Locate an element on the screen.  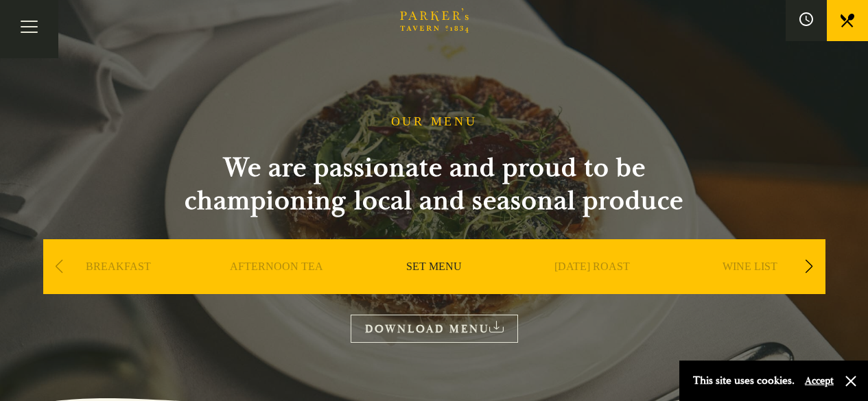
a: AFTERNOON TEA is located at coordinates (276, 287).